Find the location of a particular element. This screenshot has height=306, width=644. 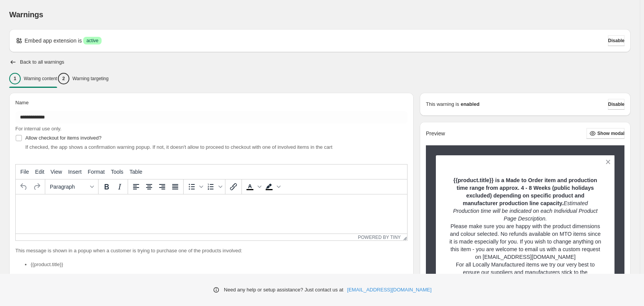

h2: Preview is located at coordinates (435, 133).